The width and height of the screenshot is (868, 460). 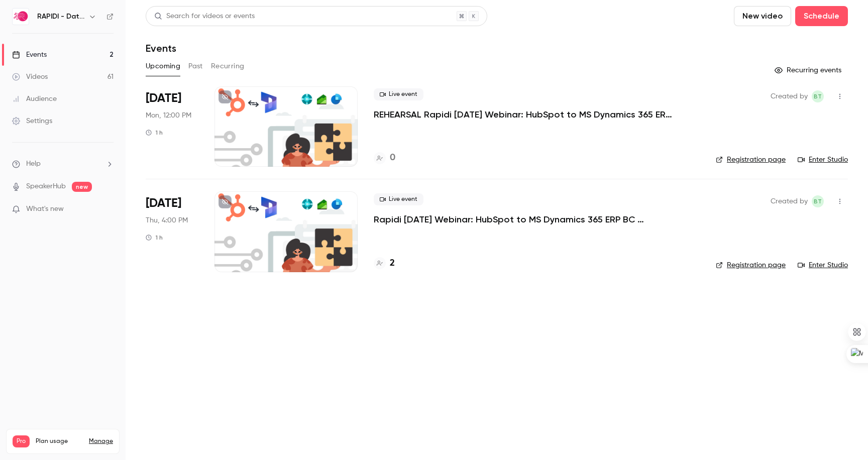 What do you see at coordinates (172, 232) in the screenshot?
I see `div: Sep 18 Thu, 4:00 PM (Europe/Berlin)` at bounding box center [172, 232].